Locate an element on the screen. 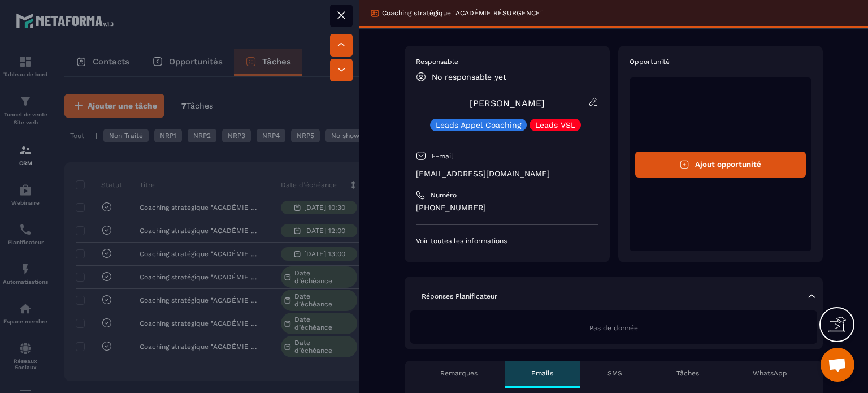  p: Remarques is located at coordinates (459, 373).